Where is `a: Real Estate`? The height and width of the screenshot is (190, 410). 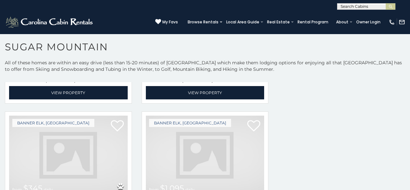 a: Real Estate is located at coordinates (279, 22).